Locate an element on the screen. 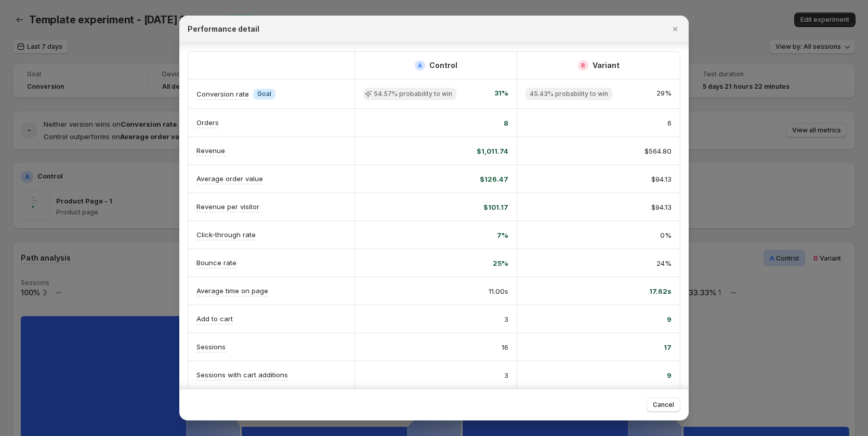 This screenshot has height=436, width=868. span: 7% is located at coordinates (503, 235).